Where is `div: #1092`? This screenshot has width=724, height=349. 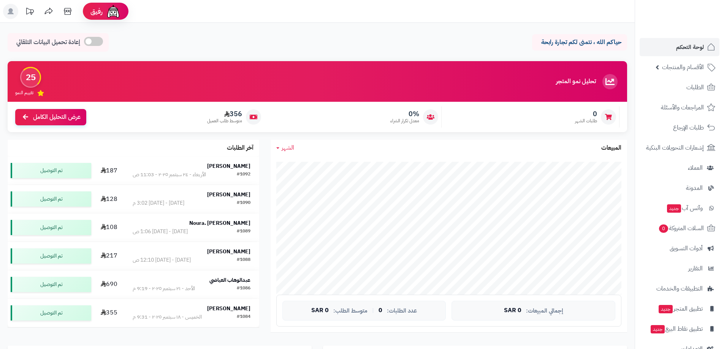
div: #1092 is located at coordinates (244, 175).